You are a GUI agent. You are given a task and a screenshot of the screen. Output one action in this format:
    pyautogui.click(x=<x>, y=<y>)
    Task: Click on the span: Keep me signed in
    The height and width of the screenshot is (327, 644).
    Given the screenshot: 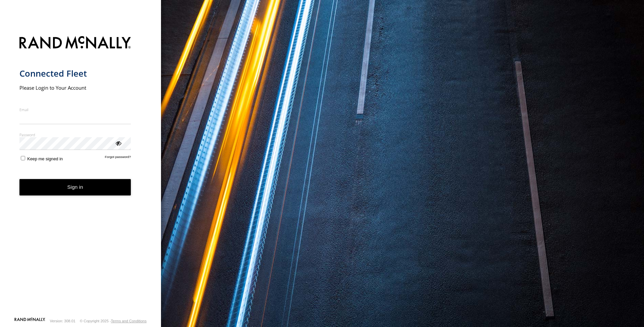 What is the action you would take?
    pyautogui.click(x=45, y=159)
    